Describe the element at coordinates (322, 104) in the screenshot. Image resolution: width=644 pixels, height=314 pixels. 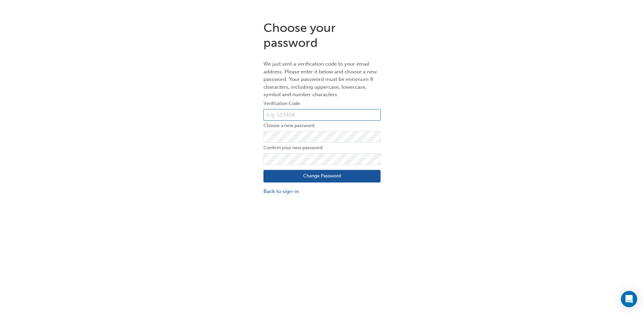
I see `label: Verification Code` at that location.